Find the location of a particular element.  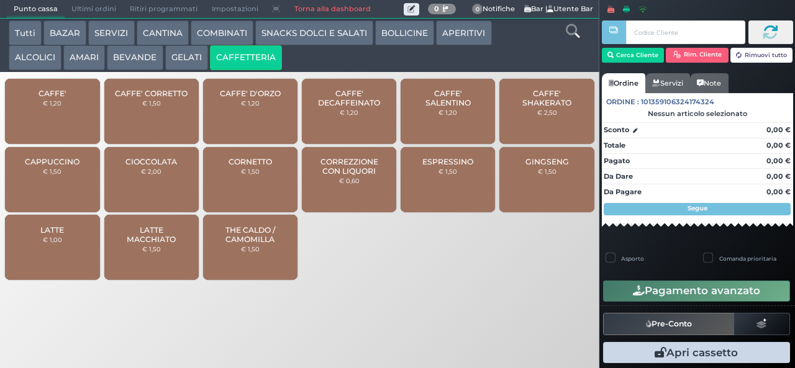

button: SNACKS DOLCI E SALATI is located at coordinates (314, 33).